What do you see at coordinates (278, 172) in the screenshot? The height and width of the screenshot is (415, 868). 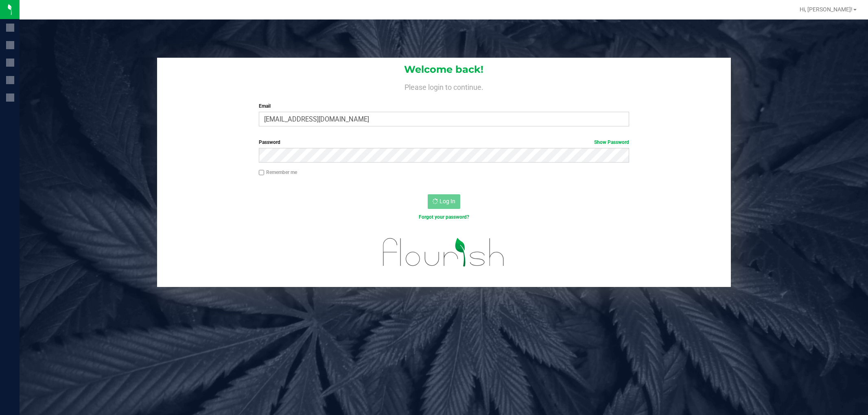 I see `label: Remember me` at bounding box center [278, 172].